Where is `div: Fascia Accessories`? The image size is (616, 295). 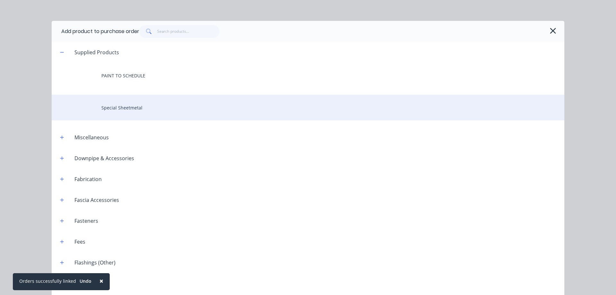
div: Fascia Accessories is located at coordinates (96, 200).